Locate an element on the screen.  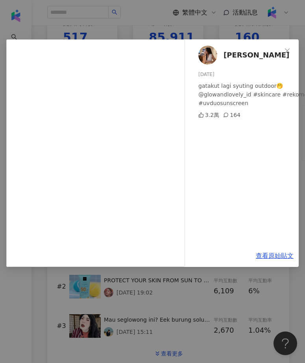
div: 164 is located at coordinates (232, 115).